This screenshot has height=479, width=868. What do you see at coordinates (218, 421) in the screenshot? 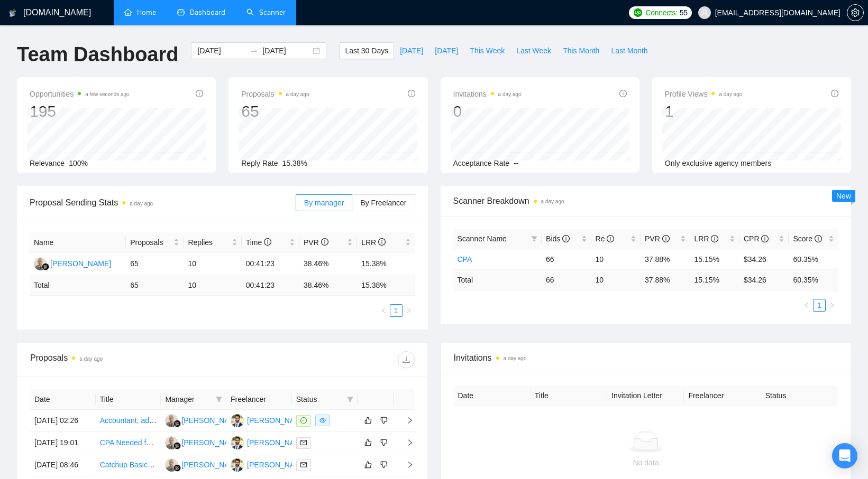
I see `a: Accountant, advisor, CPA for Real-Estate Cross Border Tax Consultation` at bounding box center [218, 421].